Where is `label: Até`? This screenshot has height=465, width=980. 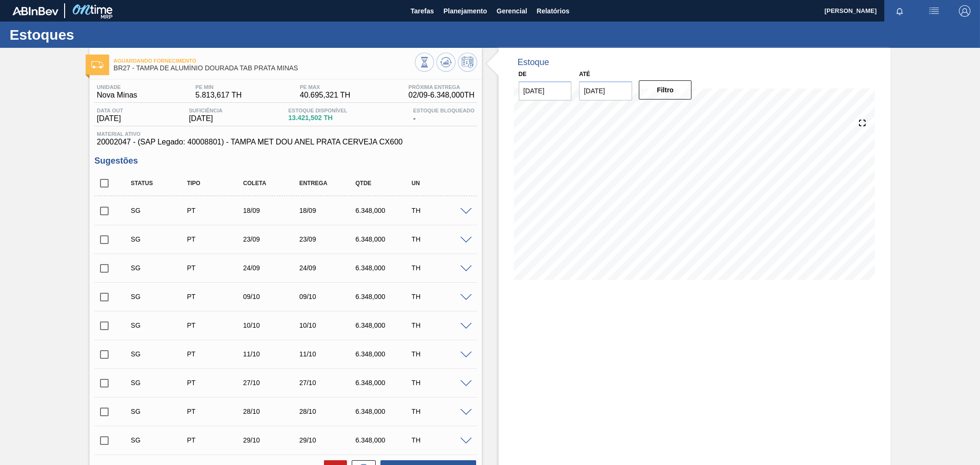 label: Até is located at coordinates (584, 74).